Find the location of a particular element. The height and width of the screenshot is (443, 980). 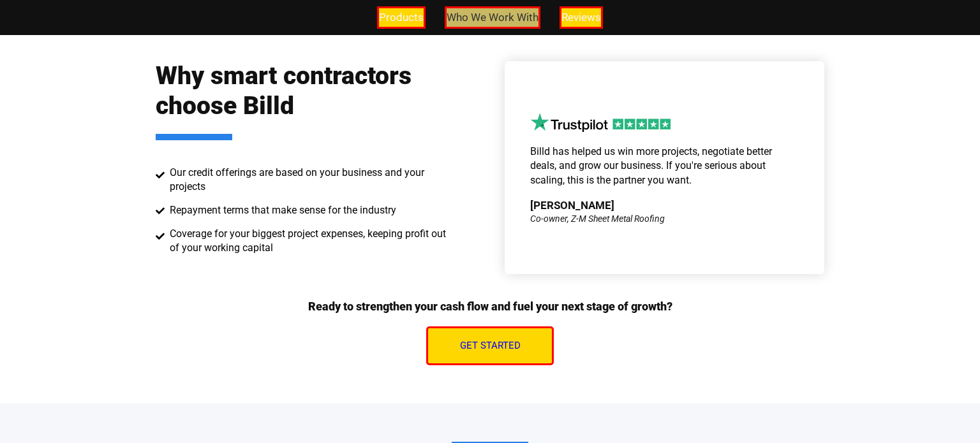

span: Who We Work With is located at coordinates (492, 17).